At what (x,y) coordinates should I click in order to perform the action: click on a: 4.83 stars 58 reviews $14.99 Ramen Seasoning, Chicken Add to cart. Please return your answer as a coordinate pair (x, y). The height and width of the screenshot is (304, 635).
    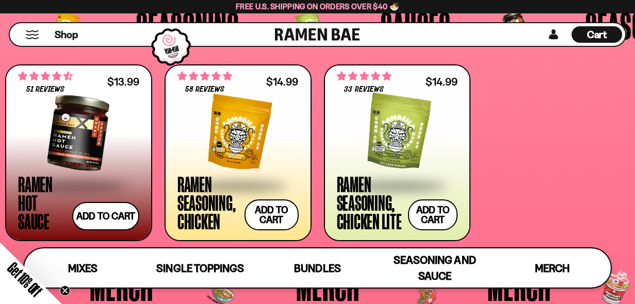
    Looking at the image, I should click on (238, 153).